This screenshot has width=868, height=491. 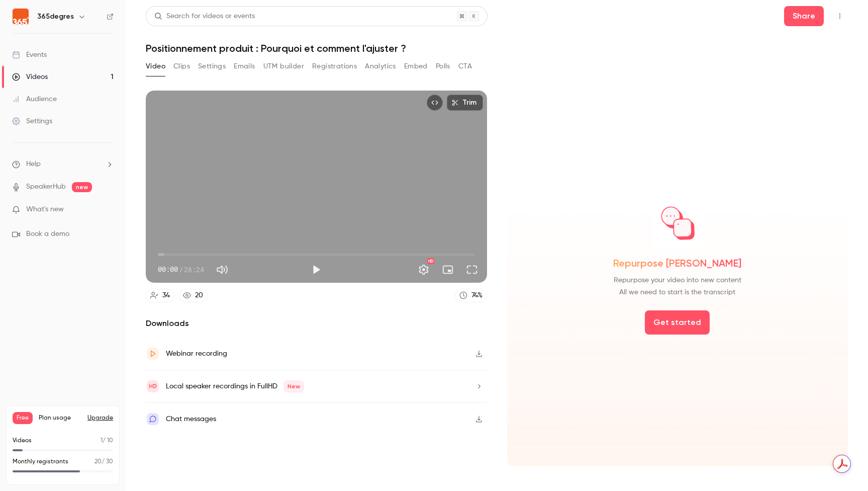 What do you see at coordinates (193, 295) in the screenshot?
I see `a: 20` at bounding box center [193, 295].